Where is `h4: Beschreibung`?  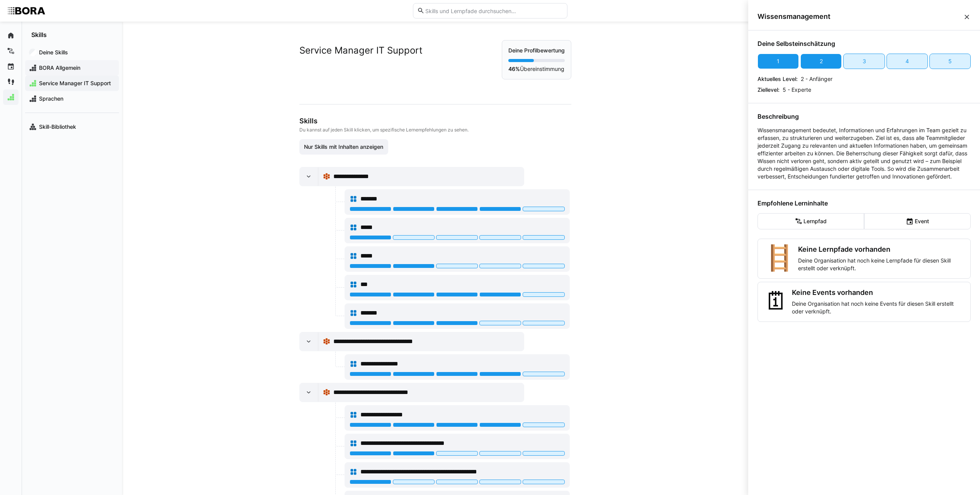
h4: Beschreibung is located at coordinates (864, 116).